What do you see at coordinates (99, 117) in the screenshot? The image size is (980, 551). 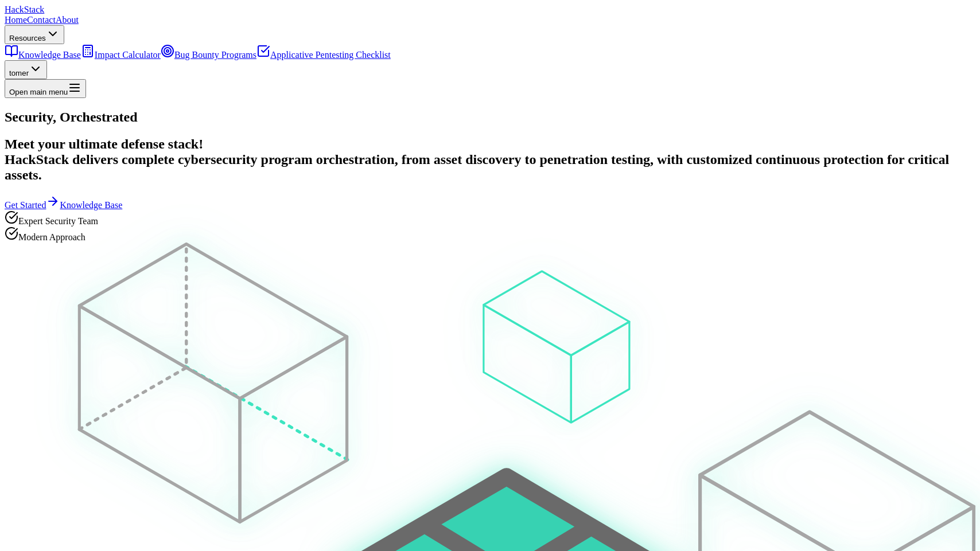 I see `span: Orchestrated` at bounding box center [99, 117].